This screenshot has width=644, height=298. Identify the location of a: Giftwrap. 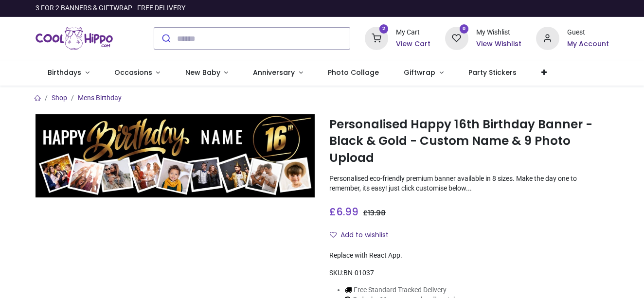
(423, 73).